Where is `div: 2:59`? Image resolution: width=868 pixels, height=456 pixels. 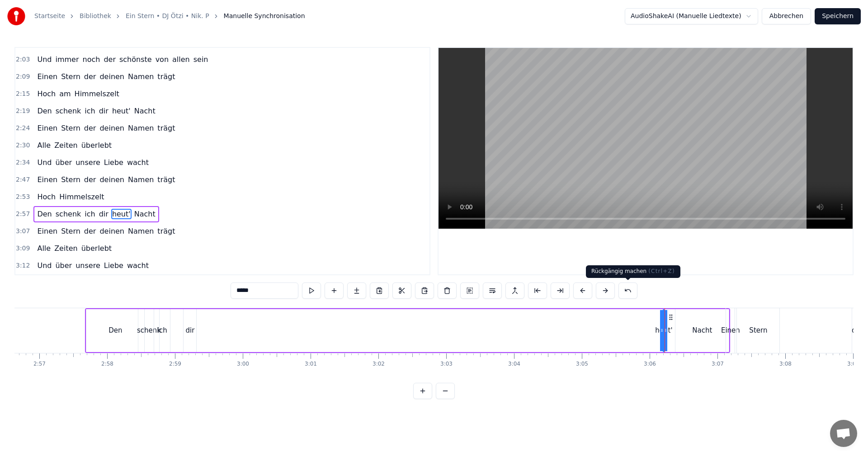
div: 2:59 is located at coordinates (175, 364).